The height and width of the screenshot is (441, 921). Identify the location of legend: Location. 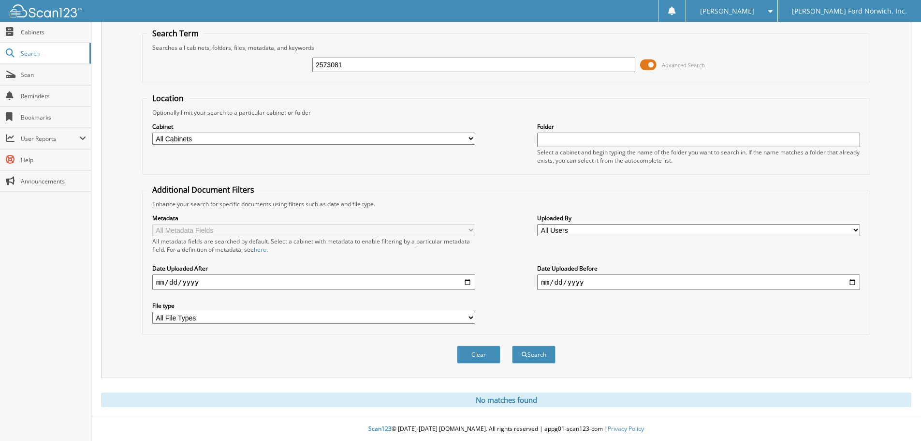
(168, 98).